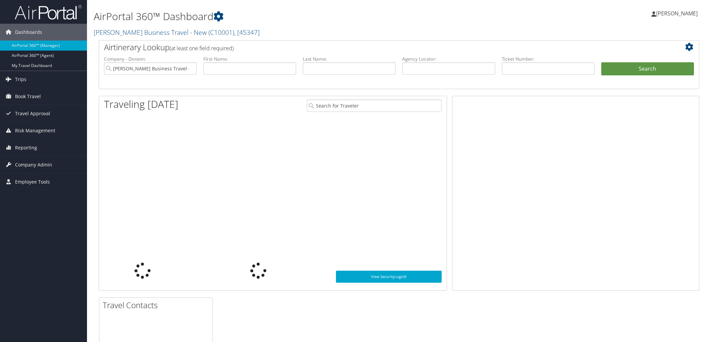 Image resolution: width=711 pixels, height=342 pixels. I want to click on span: Reporting, so click(26, 148).